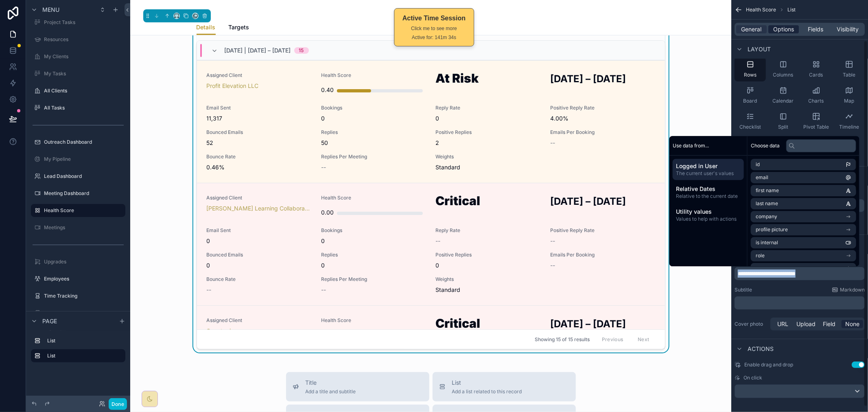 This screenshot has height=412, width=868. What do you see at coordinates (816, 101) in the screenshot?
I see `span: Charts` at bounding box center [816, 101].